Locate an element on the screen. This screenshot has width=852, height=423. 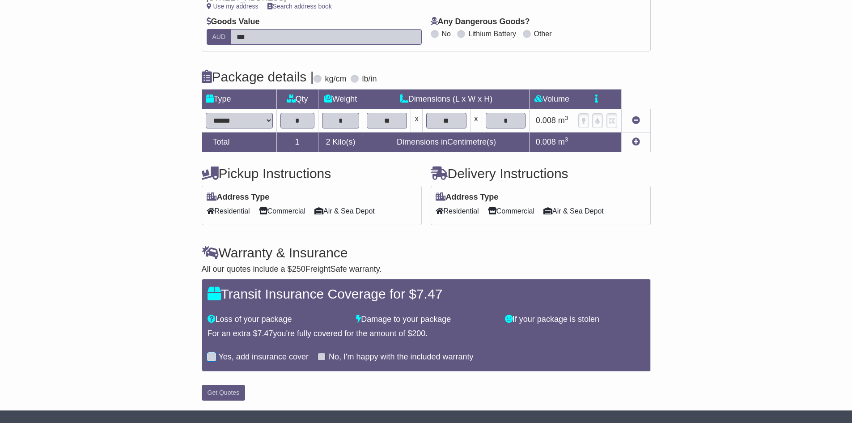
a: Remove this item is located at coordinates (636, 120).